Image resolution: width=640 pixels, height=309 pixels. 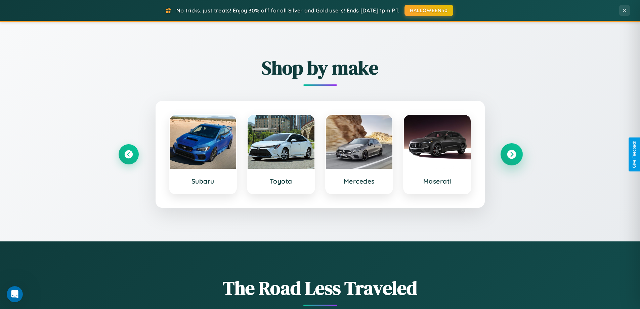 What do you see at coordinates (320, 288) in the screenshot?
I see `h1: The Road Less Traveled` at bounding box center [320, 288].